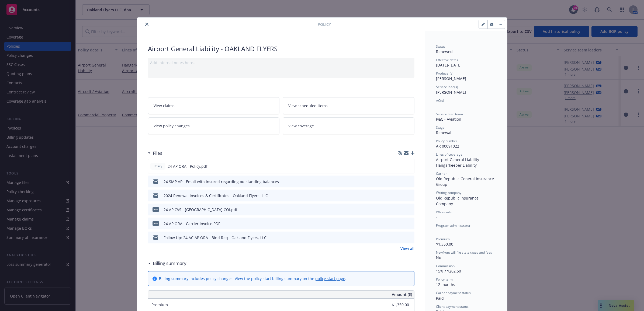  Describe the element at coordinates (441, 173) in the screenshot. I see `span: Carrier` at that location.